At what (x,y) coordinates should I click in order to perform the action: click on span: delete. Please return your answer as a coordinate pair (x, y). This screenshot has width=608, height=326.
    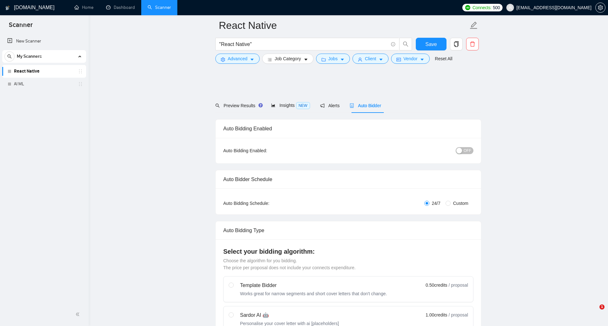
    Looking at the image, I should click on (473, 44).